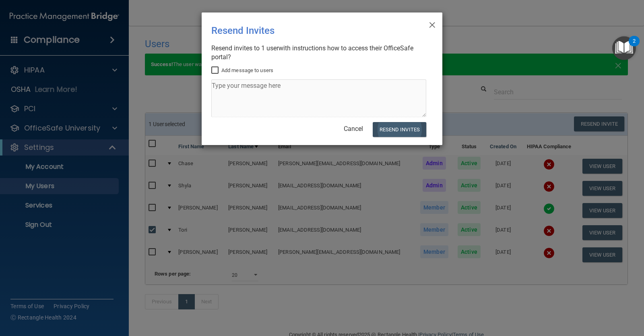  Describe the element at coordinates (216, 70) in the screenshot. I see `input: Add message to users` at that location.